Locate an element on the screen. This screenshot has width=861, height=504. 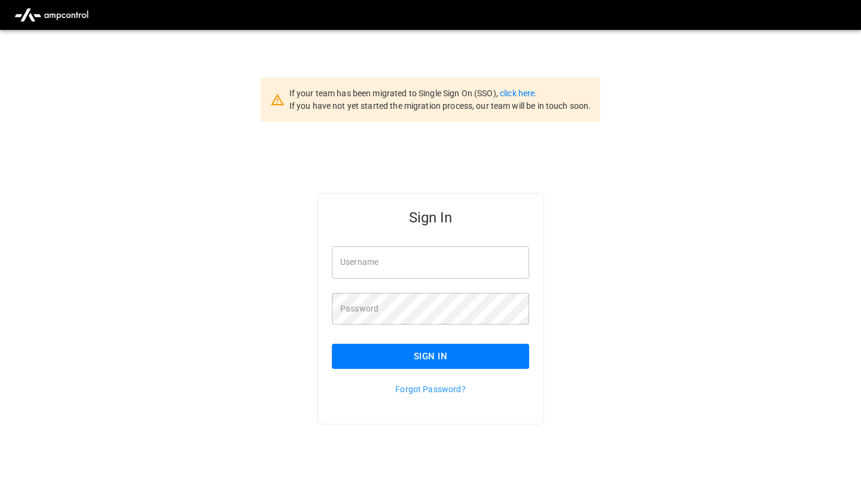
a: click here. is located at coordinates (518, 93).